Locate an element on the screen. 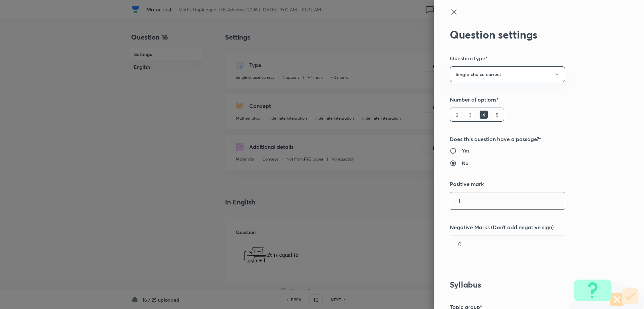 The image size is (644, 309). h5: Positive mark is located at coordinates (528, 184).